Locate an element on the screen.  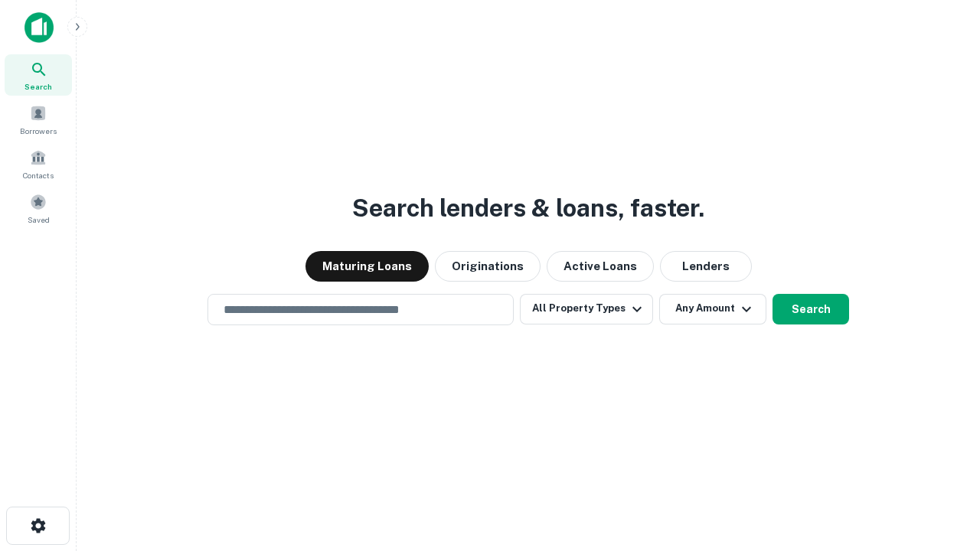
button: Originations is located at coordinates (488, 266).